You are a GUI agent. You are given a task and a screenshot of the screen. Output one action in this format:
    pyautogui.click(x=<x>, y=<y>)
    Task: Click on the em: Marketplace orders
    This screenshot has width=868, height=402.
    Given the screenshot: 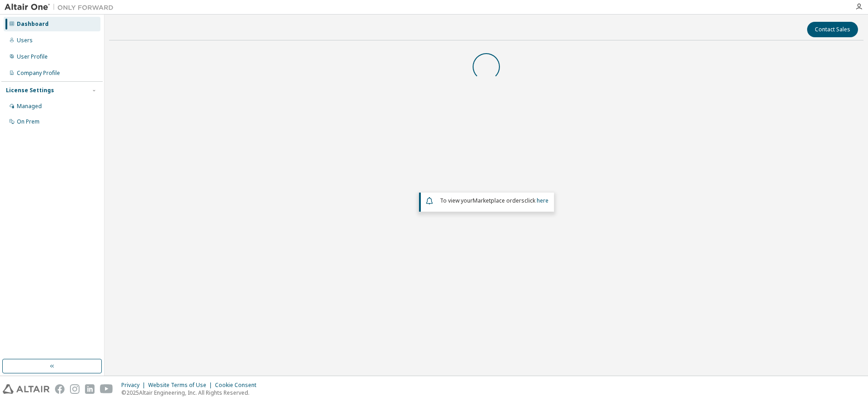 What is the action you would take?
    pyautogui.click(x=498, y=200)
    